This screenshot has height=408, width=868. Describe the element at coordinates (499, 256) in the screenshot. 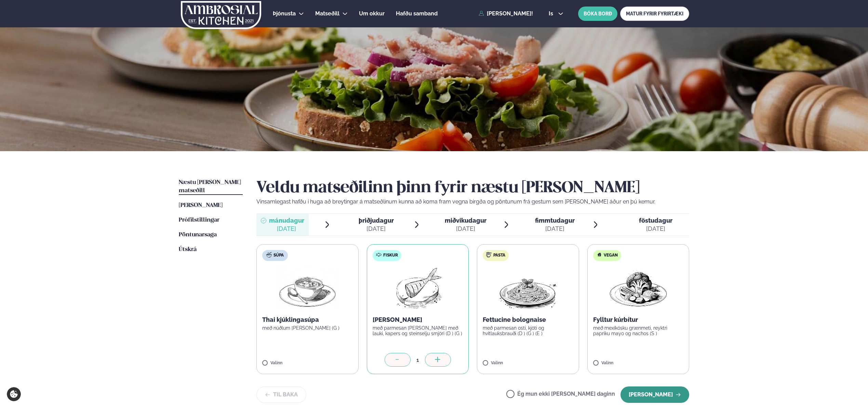

I see `span: Pasta` at that location.